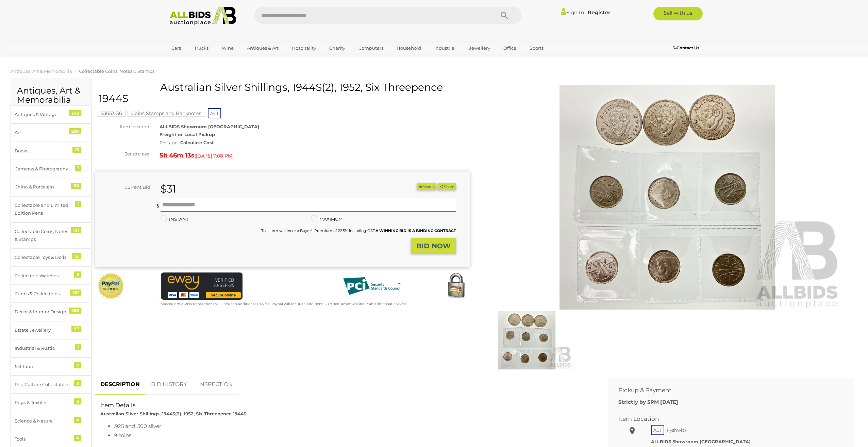 The height and width of the screenshot is (447, 868). I want to click on strong: Australian Silver Shillings, 1944S(2), 1952, Six Threepence 1944S, so click(173, 414).